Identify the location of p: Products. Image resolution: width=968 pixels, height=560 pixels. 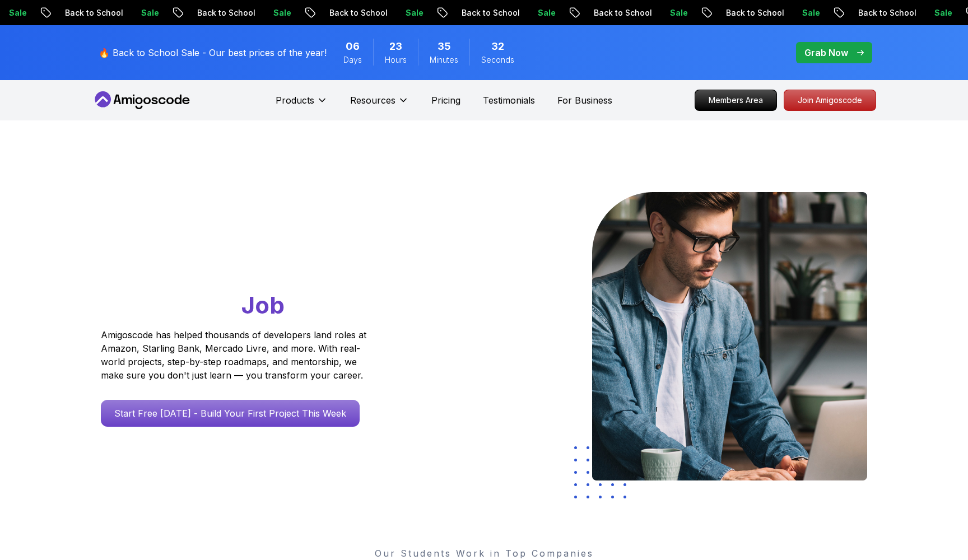
(295, 100).